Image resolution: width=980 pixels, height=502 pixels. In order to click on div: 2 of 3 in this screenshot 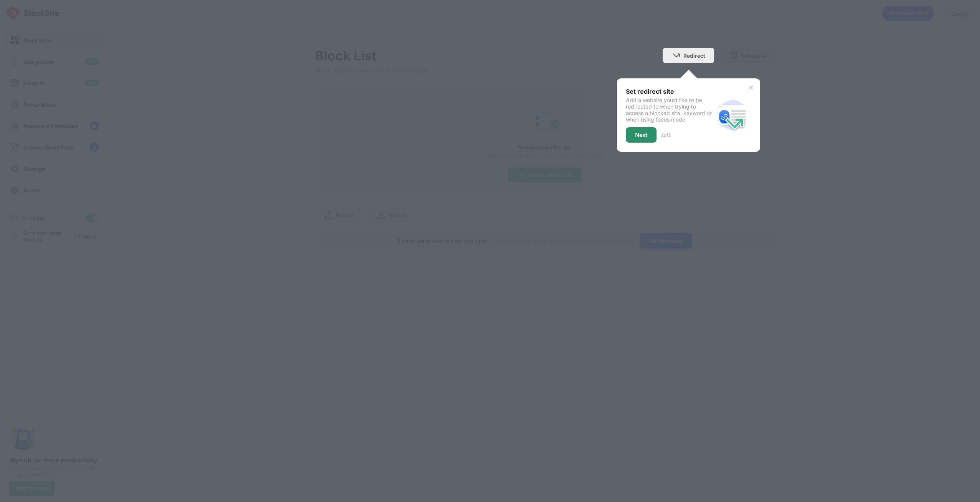, I will do `click(665, 135)`.